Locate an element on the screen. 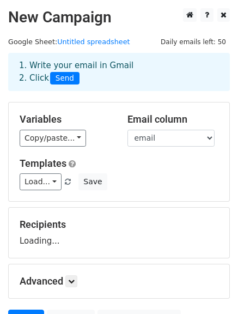  span: Daily emails left: 50 is located at coordinates (194, 42).